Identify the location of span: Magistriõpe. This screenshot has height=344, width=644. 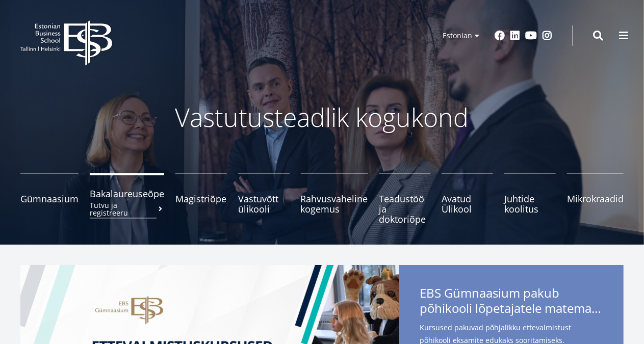
(201, 199).